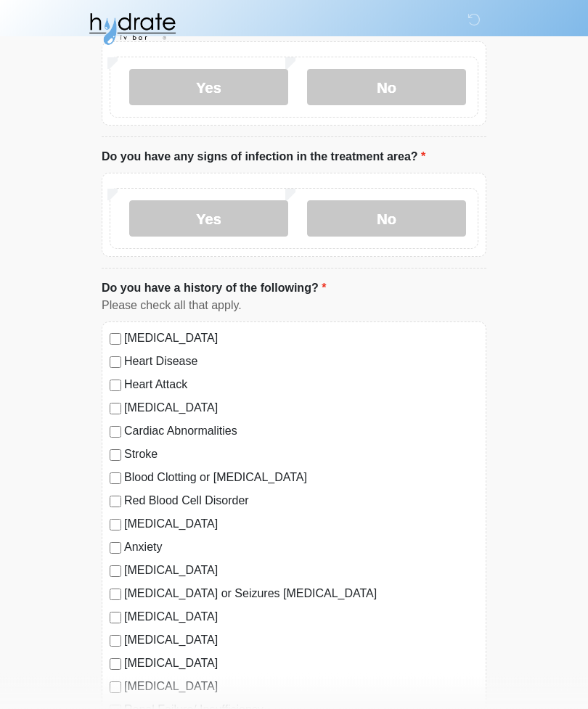 Image resolution: width=588 pixels, height=709 pixels. What do you see at coordinates (214, 289) in the screenshot?
I see `label: Do you have a history of the following?` at bounding box center [214, 289].